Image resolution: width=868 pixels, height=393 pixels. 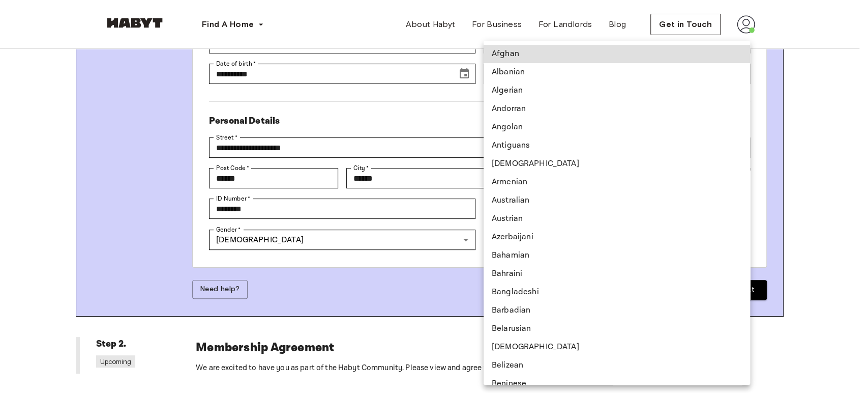 What do you see at coordinates (617, 127) in the screenshot?
I see `li: Angolan` at bounding box center [617, 127].